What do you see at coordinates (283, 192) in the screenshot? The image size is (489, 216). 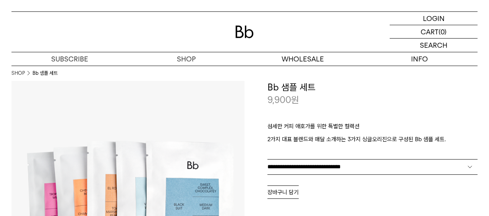 I see `button: 장바구니 담기` at bounding box center [283, 192].